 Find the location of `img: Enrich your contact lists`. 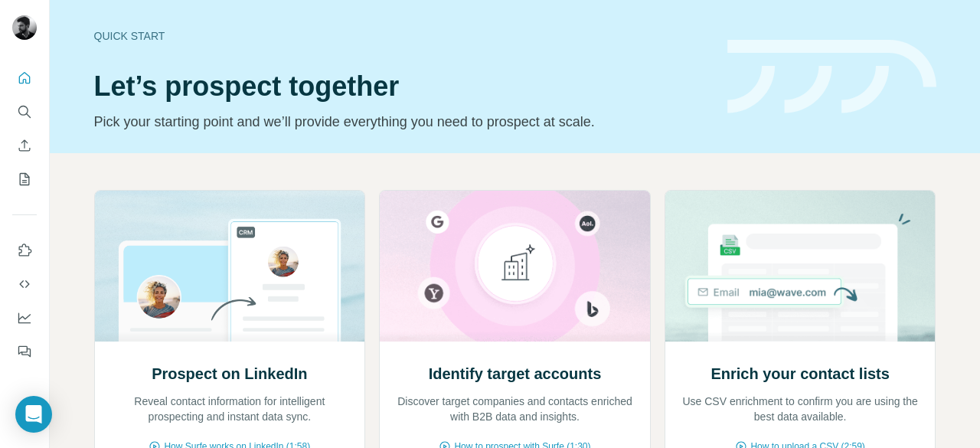

img: Enrich your contact lists is located at coordinates (800, 266).